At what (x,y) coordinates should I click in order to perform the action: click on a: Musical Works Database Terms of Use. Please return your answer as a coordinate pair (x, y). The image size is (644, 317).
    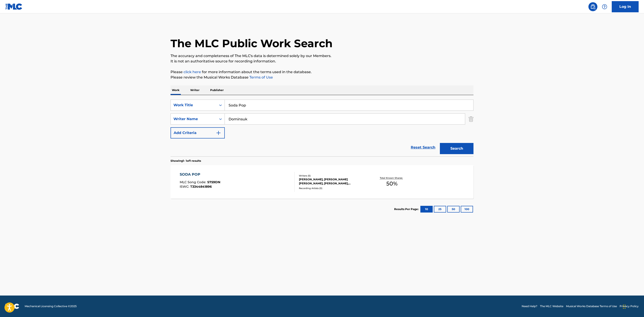
    Looking at the image, I should click on (591, 307).